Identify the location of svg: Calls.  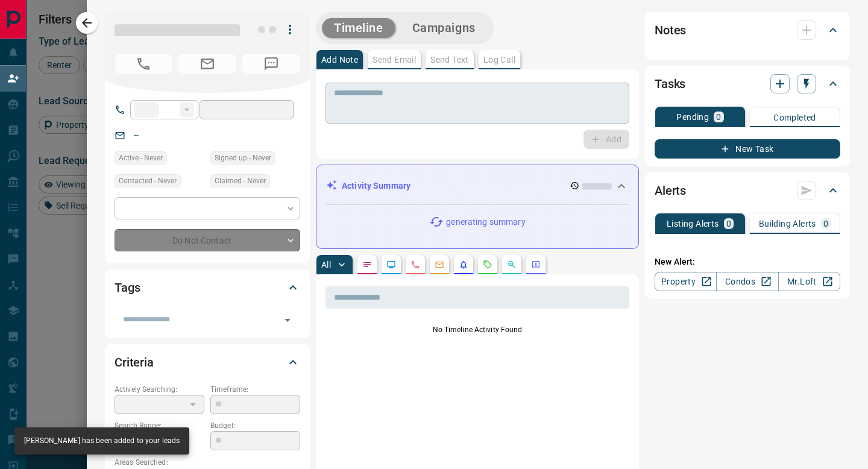
(415, 265).